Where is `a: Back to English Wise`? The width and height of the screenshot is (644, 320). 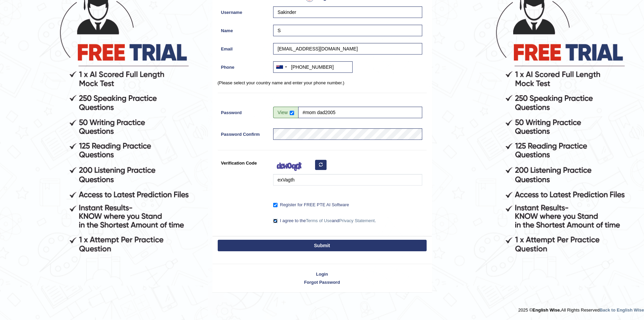 a: Back to English Wise is located at coordinates (622, 310).